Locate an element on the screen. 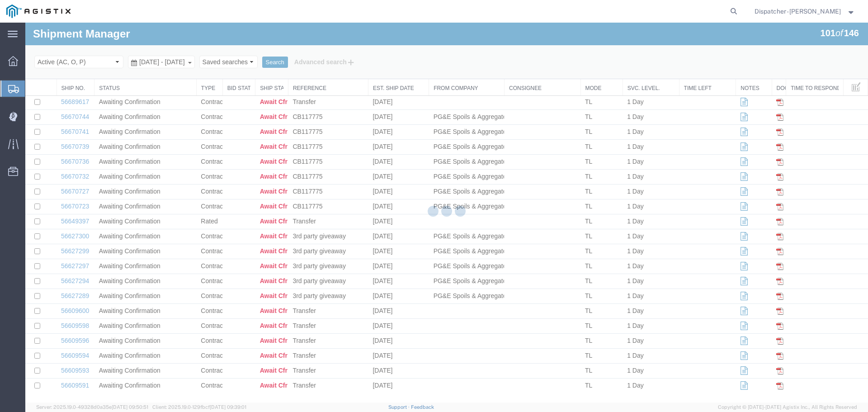 The height and width of the screenshot is (412, 868). span: Dispatcher - Surinder Athwal is located at coordinates (797, 11).